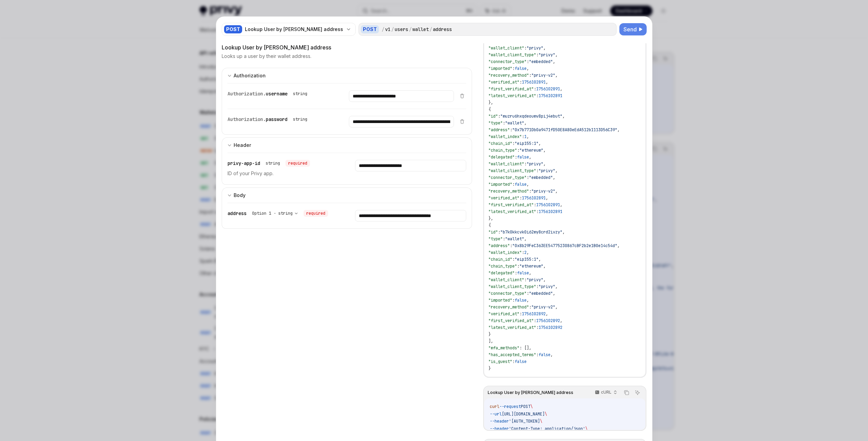 The image size is (868, 441). Describe the element at coordinates (550, 96) in the screenshot. I see `span: 1756102891` at that location.